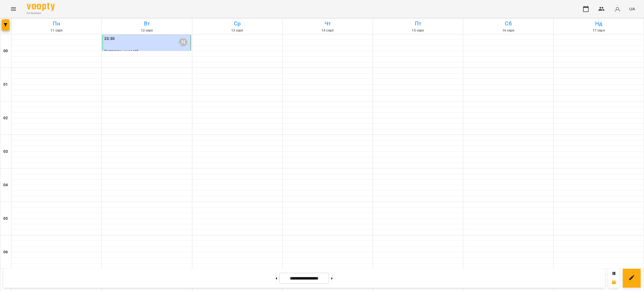 This screenshot has width=644, height=291. Describe the element at coordinates (599, 23) in the screenshot. I see `h6: Нд` at that location.